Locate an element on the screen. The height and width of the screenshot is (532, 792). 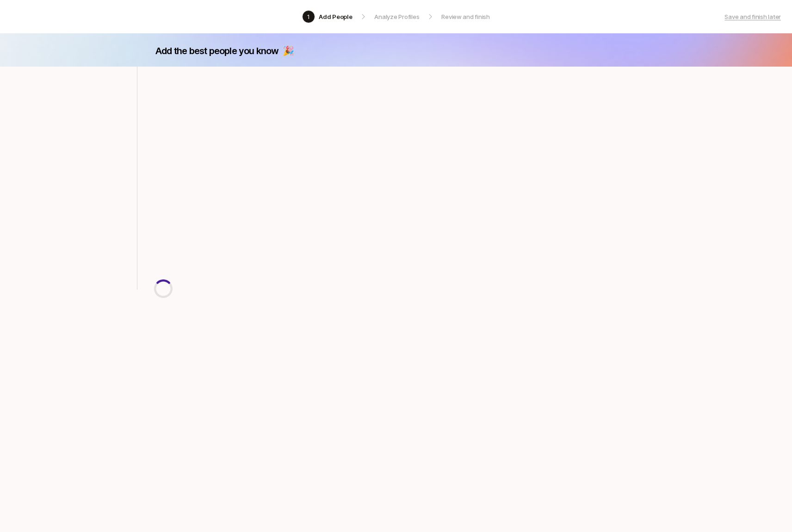
p: Analyze Profiles is located at coordinates (397, 17).